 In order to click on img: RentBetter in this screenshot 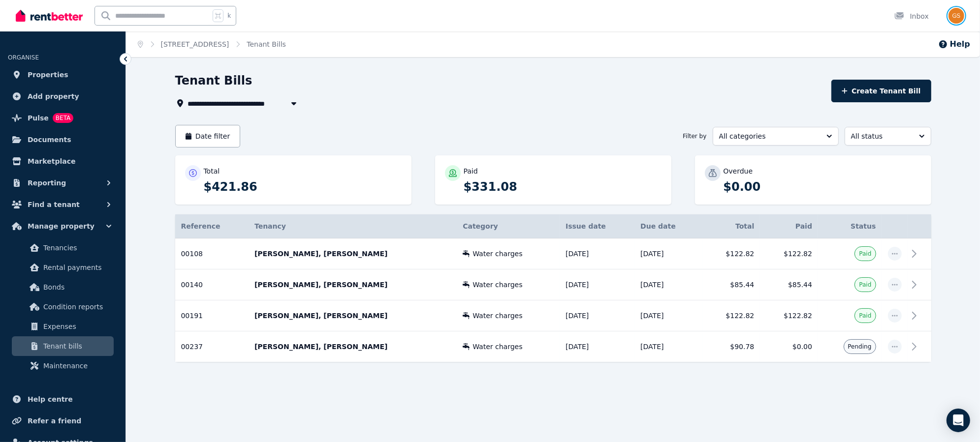, I will do `click(49, 16)`.